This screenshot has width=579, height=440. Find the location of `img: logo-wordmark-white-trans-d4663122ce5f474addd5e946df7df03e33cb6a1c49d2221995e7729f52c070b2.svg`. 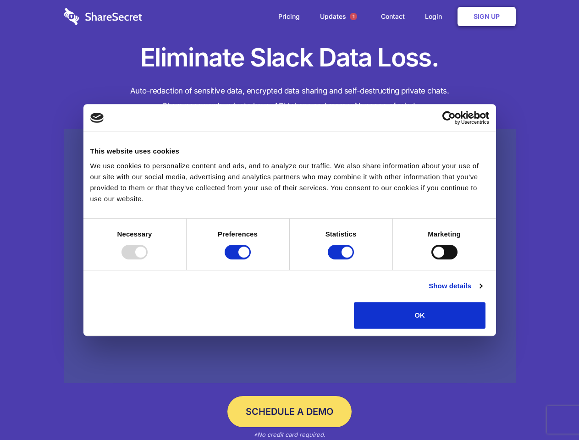

img: logo-wordmark-white-trans-d4663122ce5f474addd5e946df7df03e33cb6a1c49d2221995e7729f52c070b2.svg is located at coordinates (103, 17).